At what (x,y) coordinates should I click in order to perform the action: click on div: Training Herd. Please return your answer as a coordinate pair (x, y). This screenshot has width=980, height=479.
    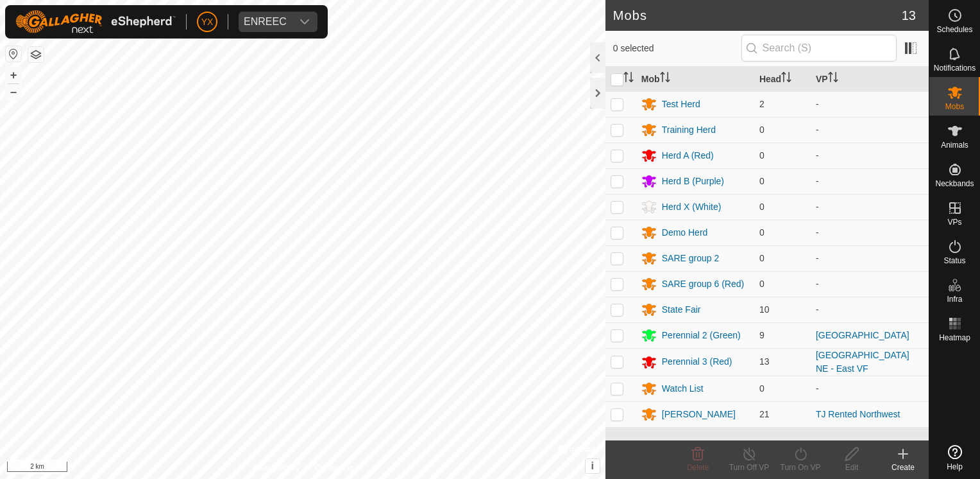
    Looking at the image, I should click on (689, 129).